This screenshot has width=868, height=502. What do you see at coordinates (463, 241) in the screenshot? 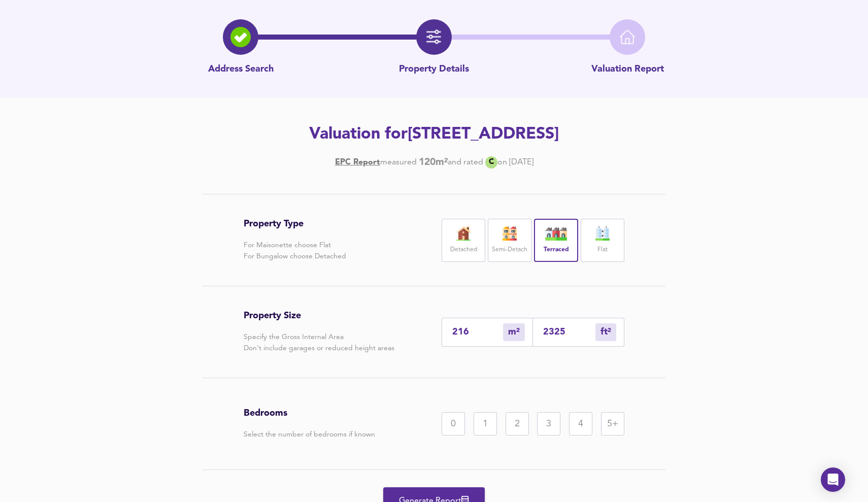
I see `div: Detached` at bounding box center [463, 241].